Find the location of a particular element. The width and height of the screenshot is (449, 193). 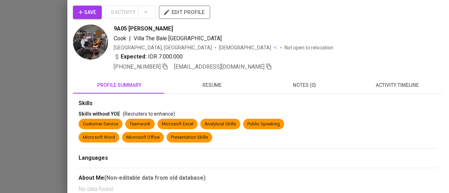

b: (Non-editable data from old database) is located at coordinates (155, 178).